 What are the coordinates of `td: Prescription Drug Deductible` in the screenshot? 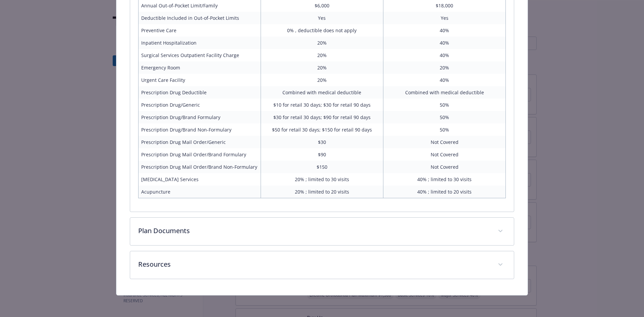 It's located at (200, 92).